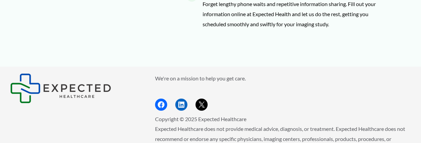 This screenshot has width=421, height=143. Describe the element at coordinates (74, 88) in the screenshot. I see `aside: Footer Widget 1` at that location.